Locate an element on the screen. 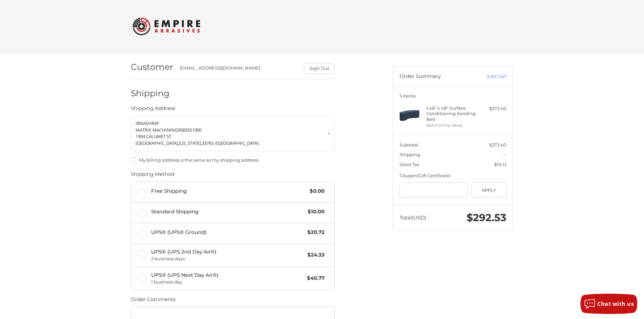 This screenshot has width=644, height=319. button: Sign Out is located at coordinates (319, 68).